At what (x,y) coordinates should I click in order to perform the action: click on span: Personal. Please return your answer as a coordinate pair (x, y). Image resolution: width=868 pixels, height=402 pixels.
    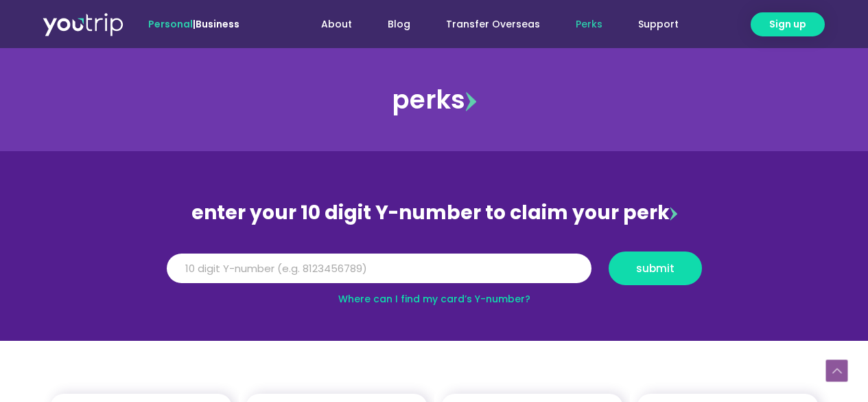
    Looking at the image, I should click on (170, 24).